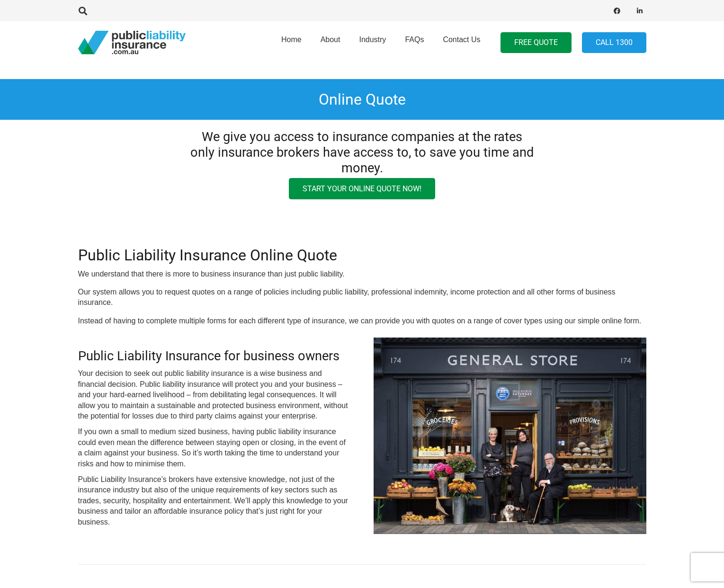 The width and height of the screenshot is (724, 588). I want to click on a: Call 1300, so click(614, 43).